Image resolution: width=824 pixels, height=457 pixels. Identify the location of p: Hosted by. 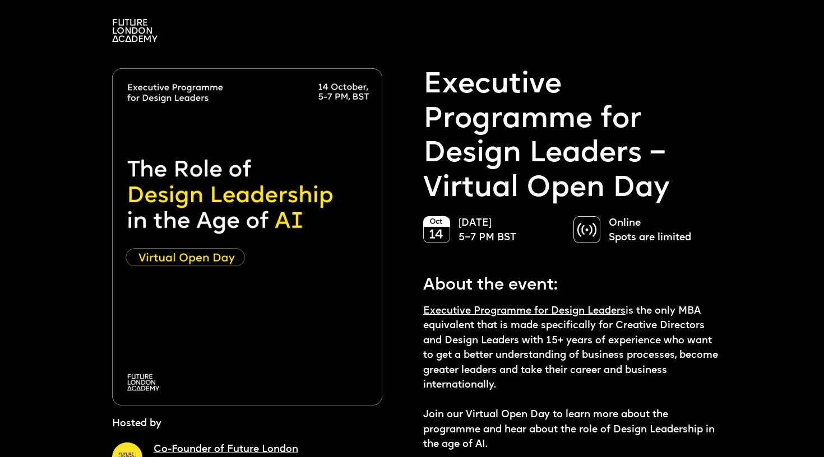
(137, 424).